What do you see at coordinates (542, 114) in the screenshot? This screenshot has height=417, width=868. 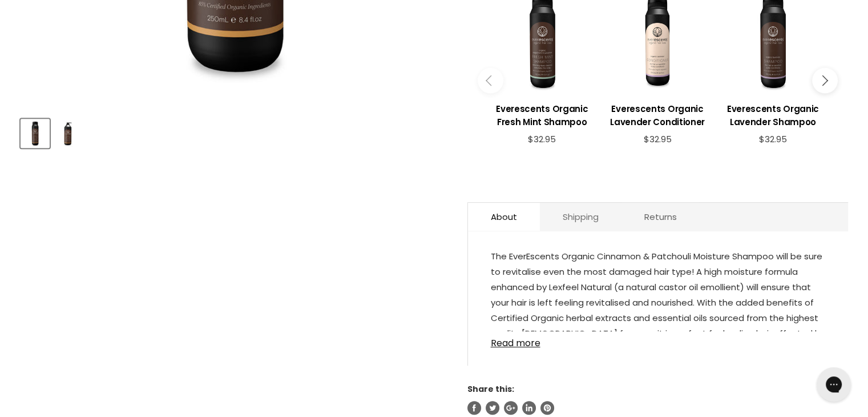 I see `a: View product:Everescents Organic Fresh Mint Shampoo` at bounding box center [542, 114].